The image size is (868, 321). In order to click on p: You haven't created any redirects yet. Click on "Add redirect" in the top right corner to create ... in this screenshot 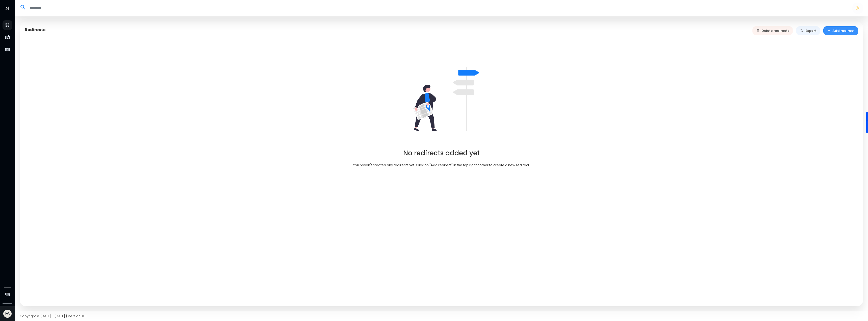, I will do `click(441, 165)`.